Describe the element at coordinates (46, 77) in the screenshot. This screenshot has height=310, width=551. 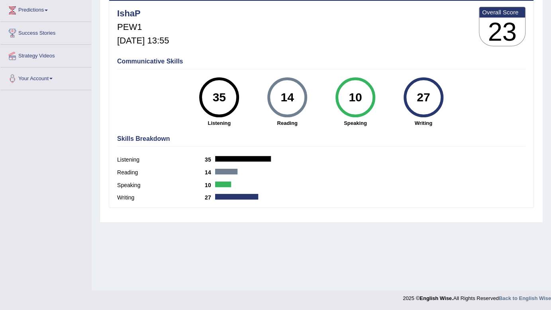
I see `a: Your Account` at that location.